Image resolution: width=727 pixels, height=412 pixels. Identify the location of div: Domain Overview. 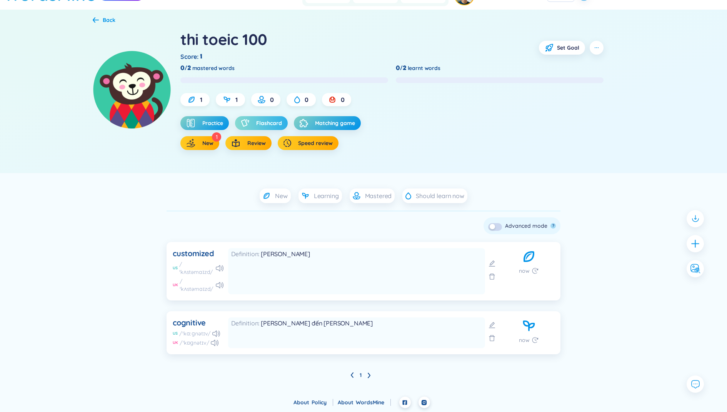
(49, 48).